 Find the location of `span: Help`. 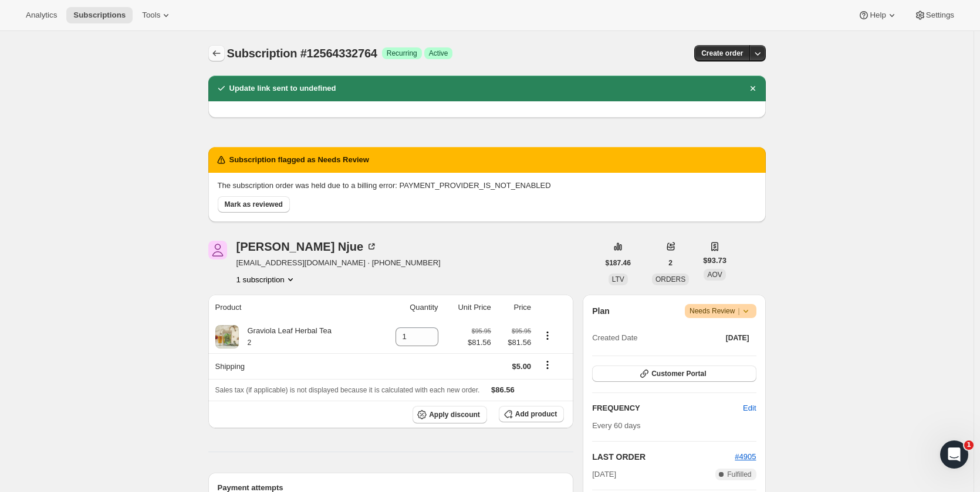

span: Help is located at coordinates (877, 15).